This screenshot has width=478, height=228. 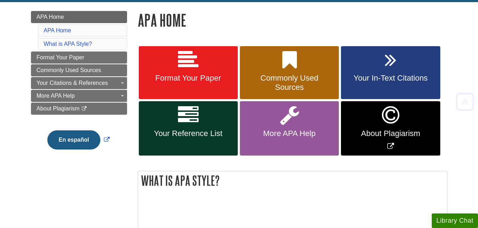 What do you see at coordinates (390, 73) in the screenshot?
I see `a: Your In-Text Citations` at bounding box center [390, 73].